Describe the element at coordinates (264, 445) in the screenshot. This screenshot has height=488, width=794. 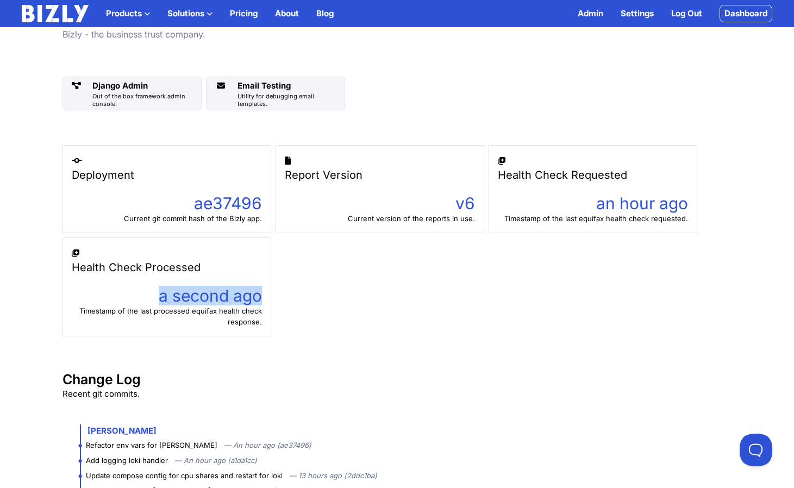
I see `span: — An hour ago (ae37496)` at that location.